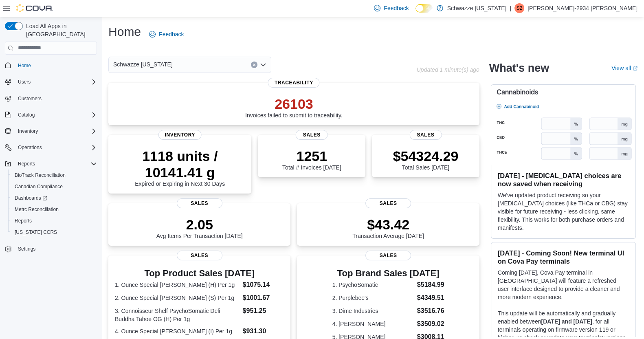 The image size is (644, 339). Describe the element at coordinates (424, 8) in the screenshot. I see `input: Dark Mode` at that location.